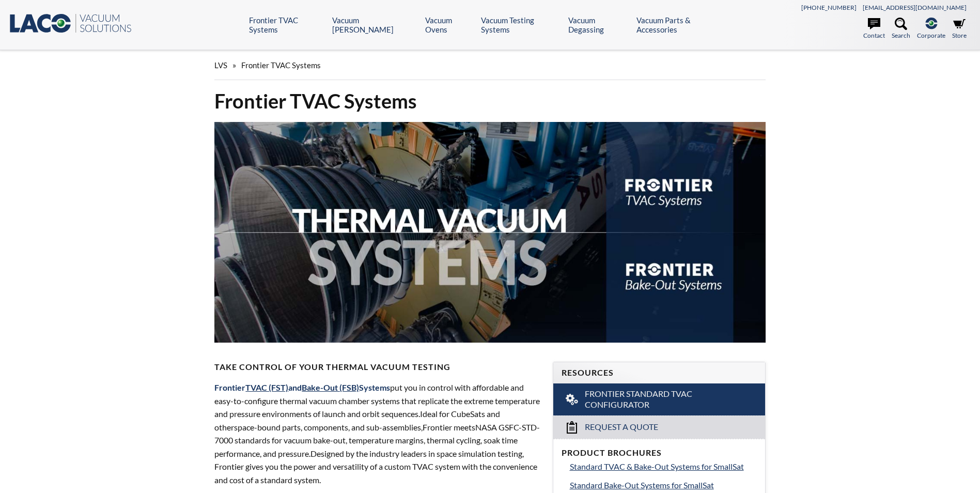 The height and width of the screenshot is (493, 980). What do you see at coordinates (901, 29) in the screenshot?
I see `a: Search` at bounding box center [901, 29].